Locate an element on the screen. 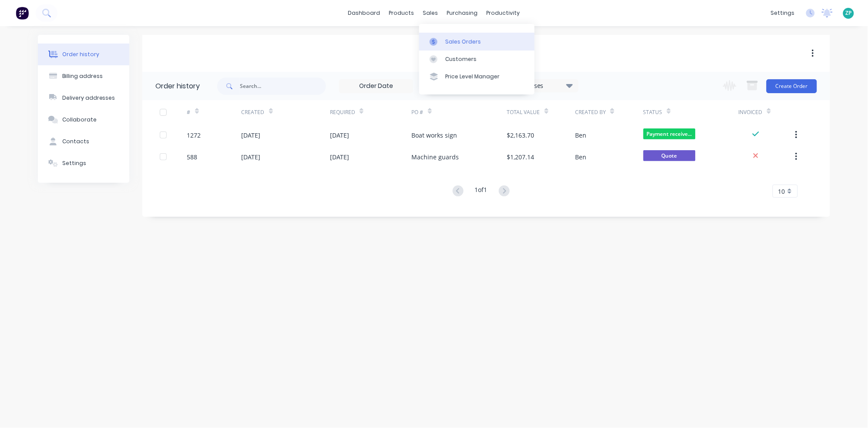  img: Factory is located at coordinates (22, 13).